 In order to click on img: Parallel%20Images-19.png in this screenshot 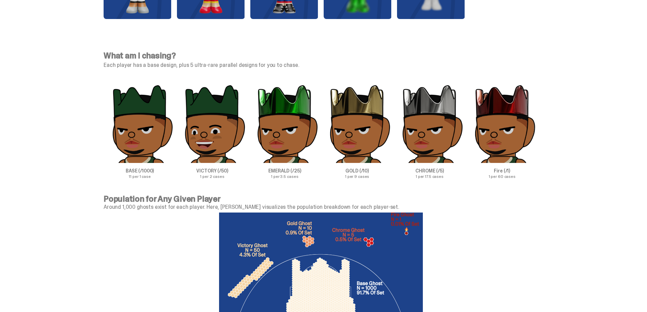, I will do `click(357, 124)`.